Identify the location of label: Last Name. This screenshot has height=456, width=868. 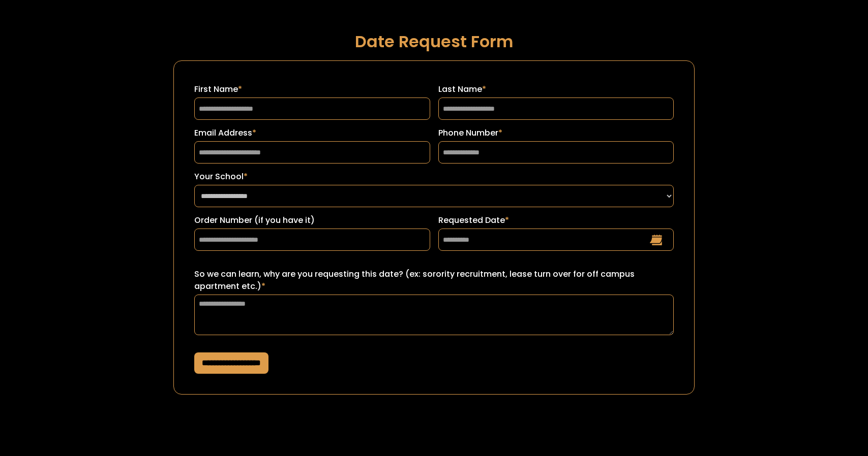
(555, 89).